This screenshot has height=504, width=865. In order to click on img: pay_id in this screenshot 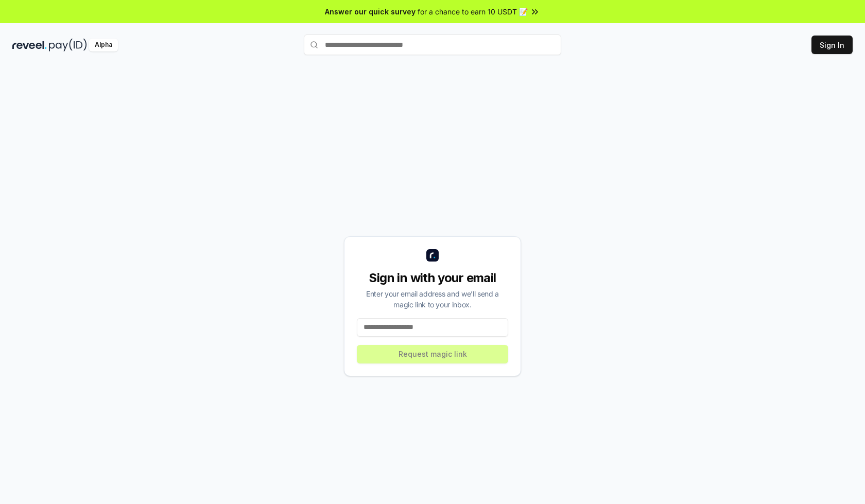, I will do `click(68, 45)`.